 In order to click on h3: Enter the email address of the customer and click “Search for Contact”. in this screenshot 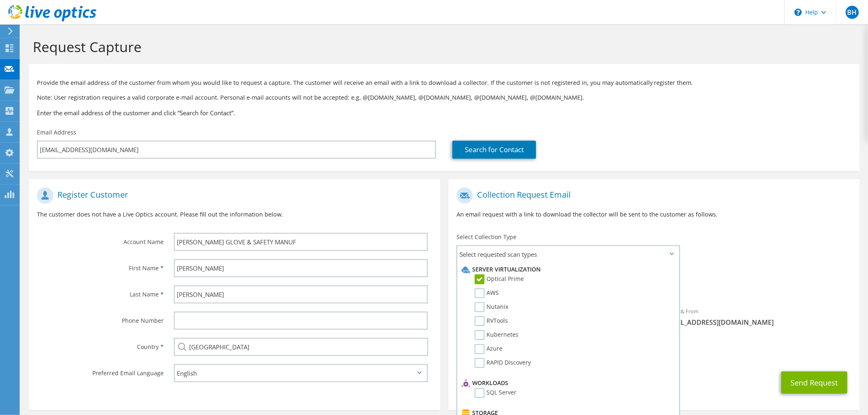, I will do `click(444, 113)`.